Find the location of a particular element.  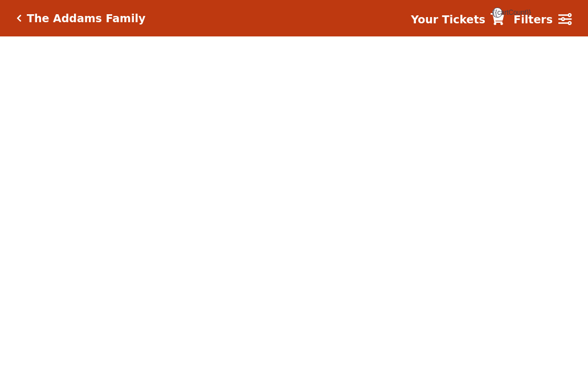

a: Your Tickets {{cartCount}} is located at coordinates (458, 19).